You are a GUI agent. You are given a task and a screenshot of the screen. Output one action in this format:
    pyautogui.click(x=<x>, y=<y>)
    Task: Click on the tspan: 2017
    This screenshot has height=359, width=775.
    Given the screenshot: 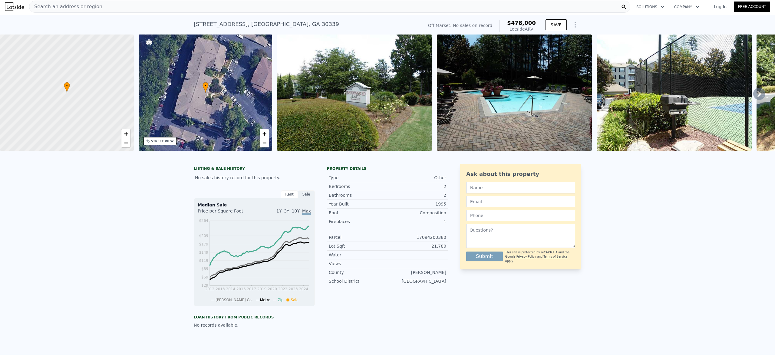 What is the action you would take?
    pyautogui.click(x=251, y=289)
    